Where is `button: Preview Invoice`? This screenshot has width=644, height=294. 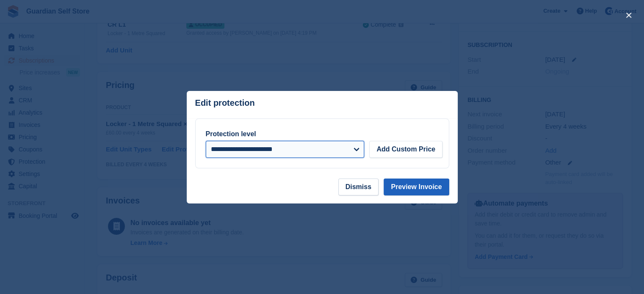 button: Preview Invoice is located at coordinates (416, 187).